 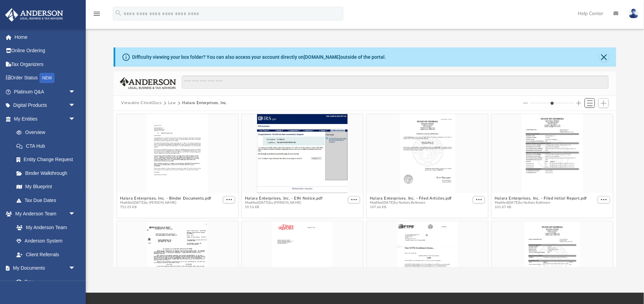 I want to click on a: Binder Walkthrough, so click(x=48, y=173).